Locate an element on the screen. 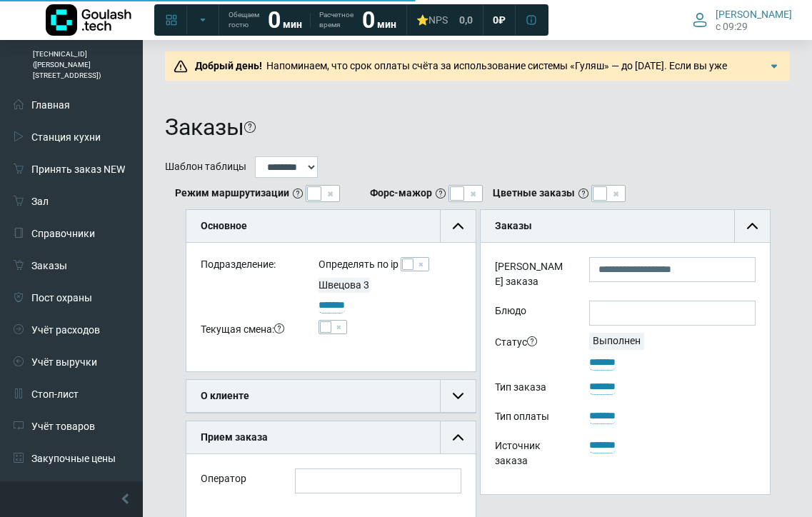 Image resolution: width=812 pixels, height=517 pixels. b: Форс-мажор is located at coordinates (400, 193).